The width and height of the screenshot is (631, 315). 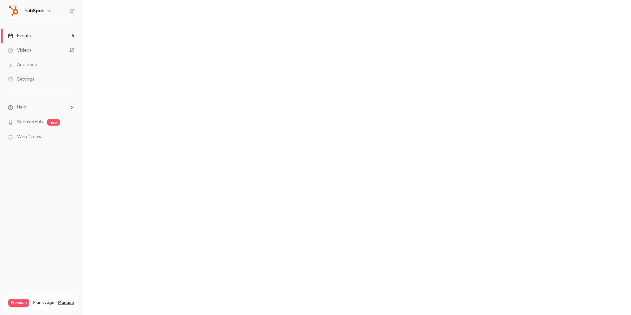 What do you see at coordinates (30, 122) in the screenshot?
I see `a: SpeakerHub` at bounding box center [30, 122].